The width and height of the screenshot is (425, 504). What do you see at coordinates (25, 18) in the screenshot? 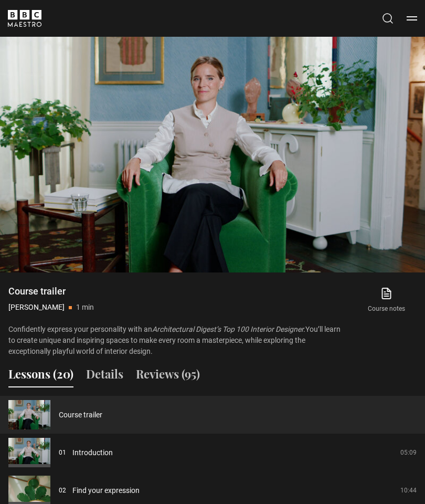
I see `svg: BBC Maestro` at bounding box center [25, 18].